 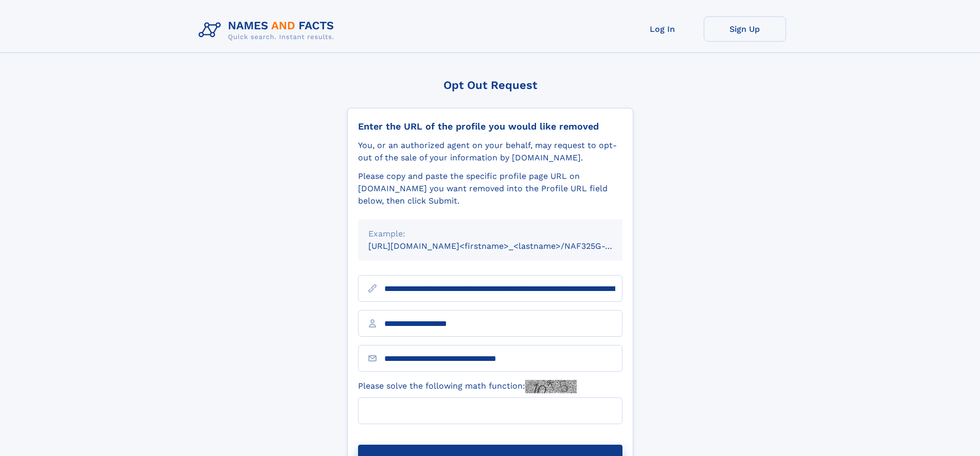 What do you see at coordinates (490, 234) in the screenshot?
I see `div: Example:` at bounding box center [490, 234].